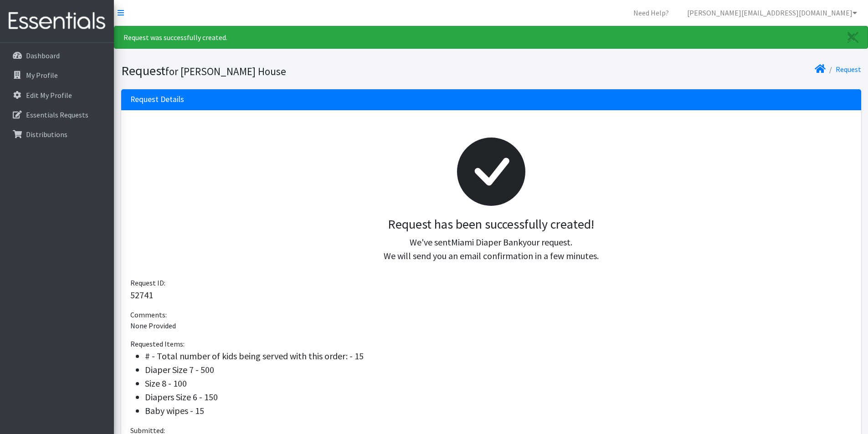 This screenshot has height=434, width=868. I want to click on li: Diapers Size 6 - 150, so click(499, 397).